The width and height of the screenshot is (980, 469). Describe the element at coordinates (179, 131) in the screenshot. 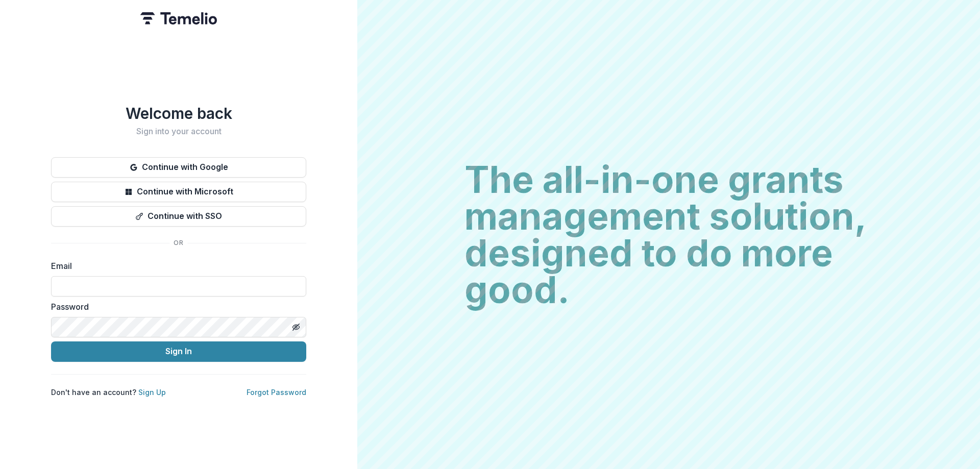

I see `h2: Sign into your account` at that location.